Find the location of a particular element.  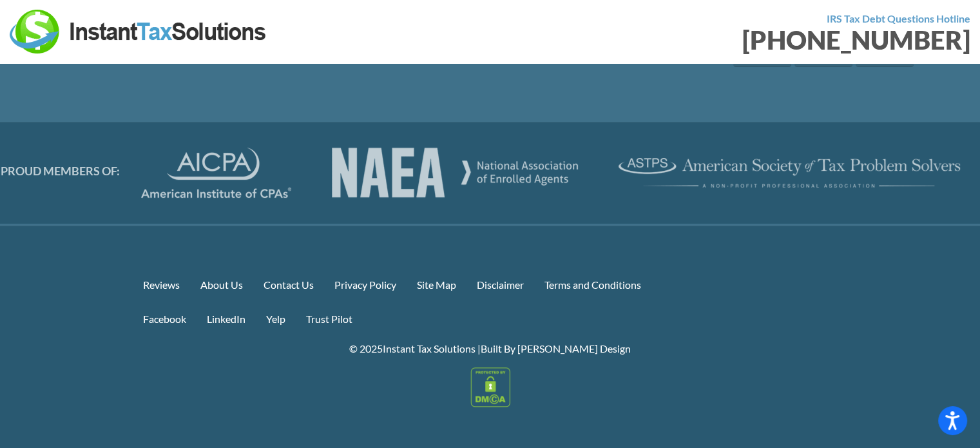

a: Trust Pilot is located at coordinates (329, 318).